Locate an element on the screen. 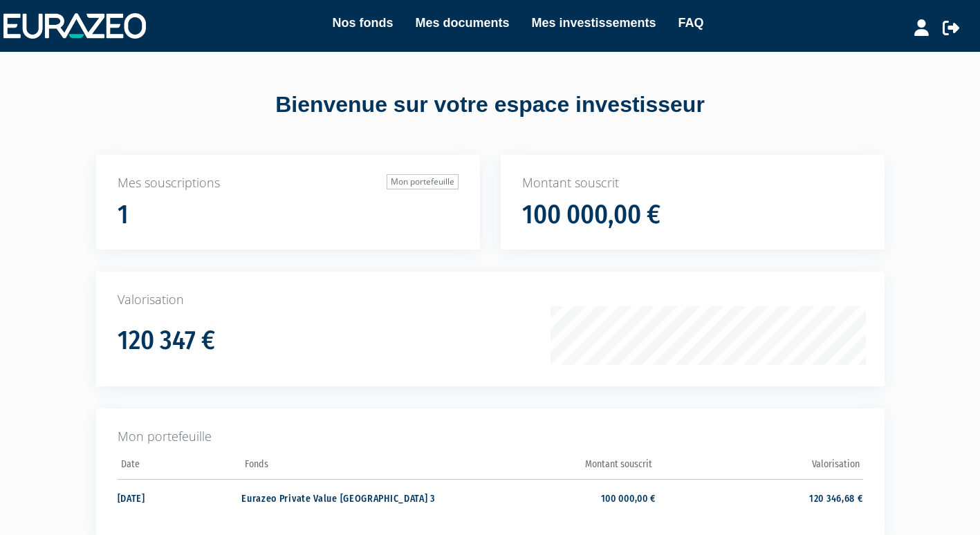 This screenshot has width=980, height=535. th: Montant souscrit is located at coordinates (552, 467).